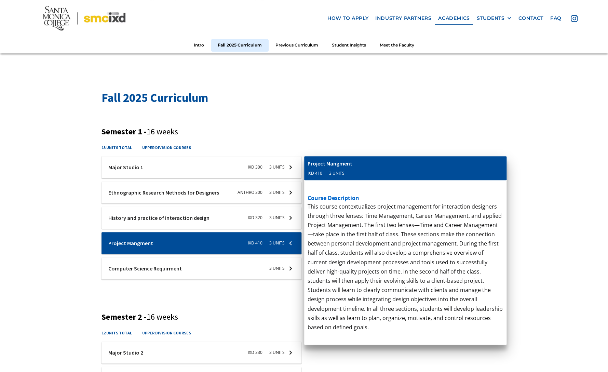 This screenshot has height=372, width=608. I want to click on a: Previous Curriculum, so click(297, 45).